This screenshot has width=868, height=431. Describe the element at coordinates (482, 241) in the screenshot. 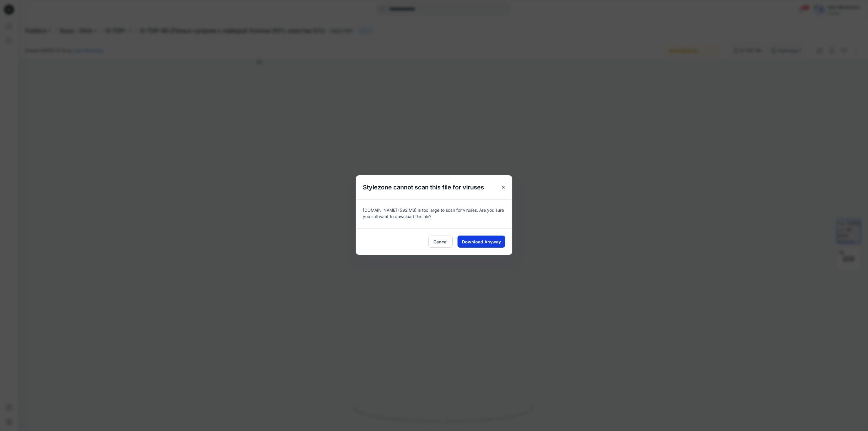

I see `span: Download Anyway` at that location.